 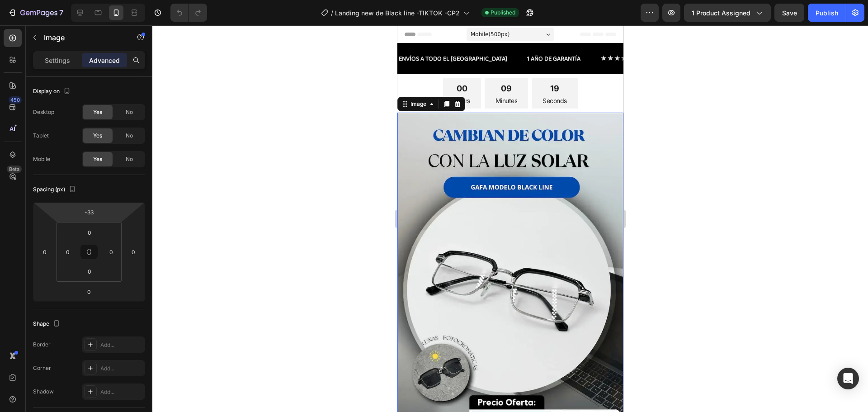 What do you see at coordinates (65, 76) in the screenshot?
I see `p: Hours` at bounding box center [65, 76].